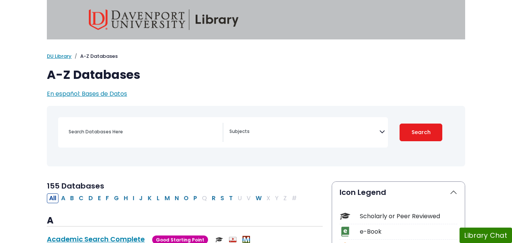 The height and width of the screenshot is (243, 512). Describe the element at coordinates (81, 198) in the screenshot. I see `button: Filter Results C` at that location.